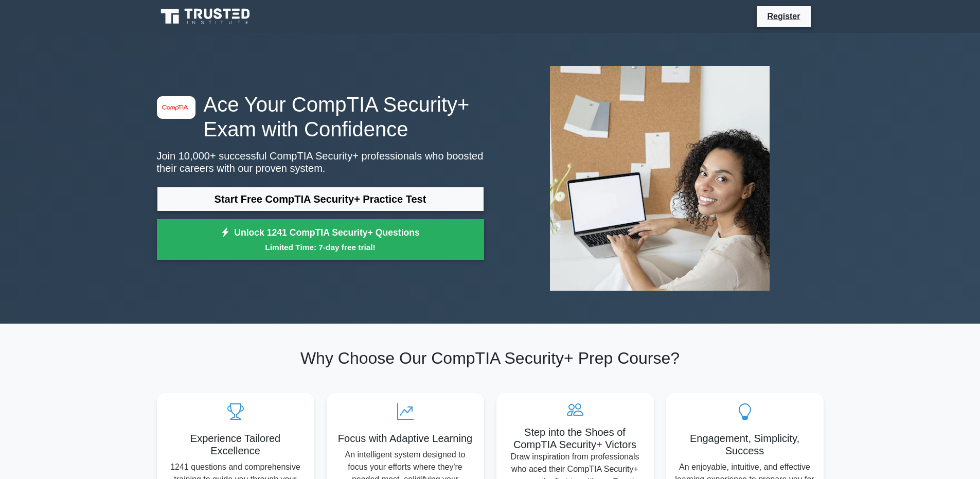  What do you see at coordinates (576, 438) in the screenshot?
I see `h5: Step into the Shoes of CompTIA Security+ Victors` at bounding box center [576, 438].